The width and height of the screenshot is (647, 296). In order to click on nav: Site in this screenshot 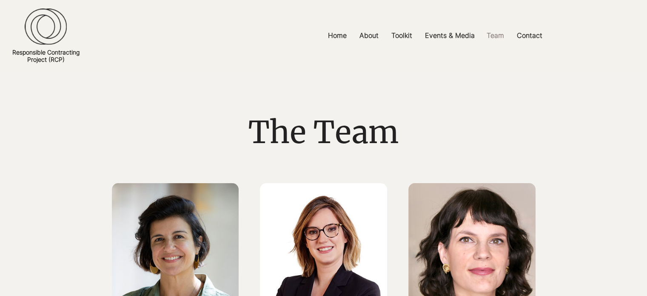, I will do `click(435, 35)`.